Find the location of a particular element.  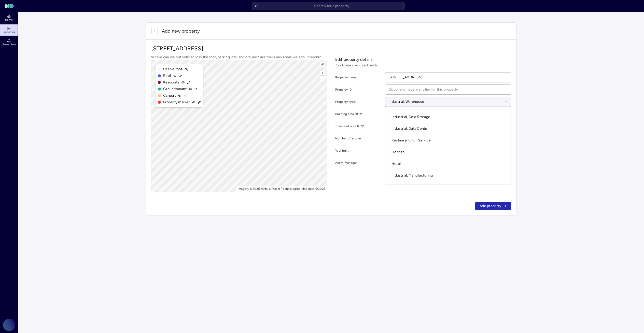

span: Properties is located at coordinates (9, 32).